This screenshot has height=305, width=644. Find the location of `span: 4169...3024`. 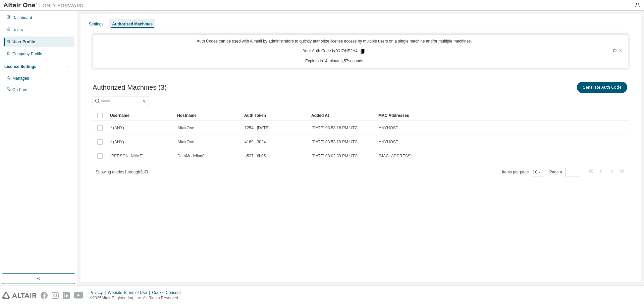

span: 4169...3024 is located at coordinates (255, 142).